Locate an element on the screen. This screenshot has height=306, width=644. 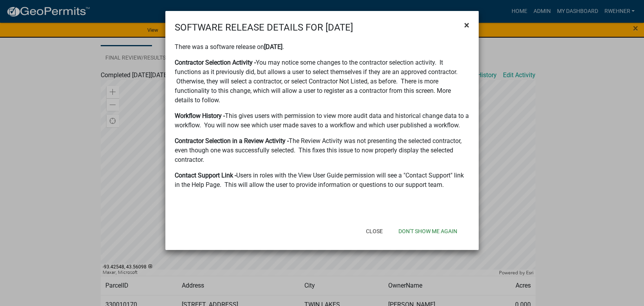
strong: Contact Support Link - is located at coordinates (206, 175).